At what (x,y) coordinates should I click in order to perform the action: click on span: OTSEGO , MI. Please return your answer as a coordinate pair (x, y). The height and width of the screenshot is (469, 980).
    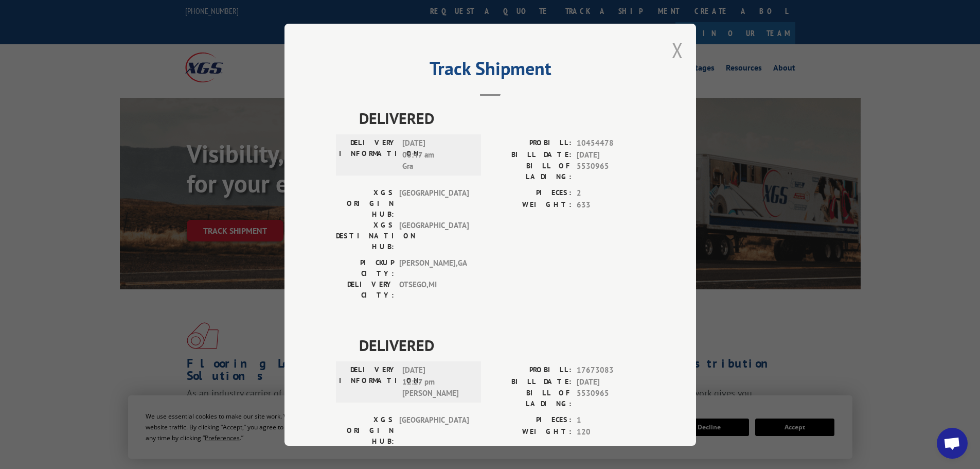
    Looking at the image, I should click on (434, 290).